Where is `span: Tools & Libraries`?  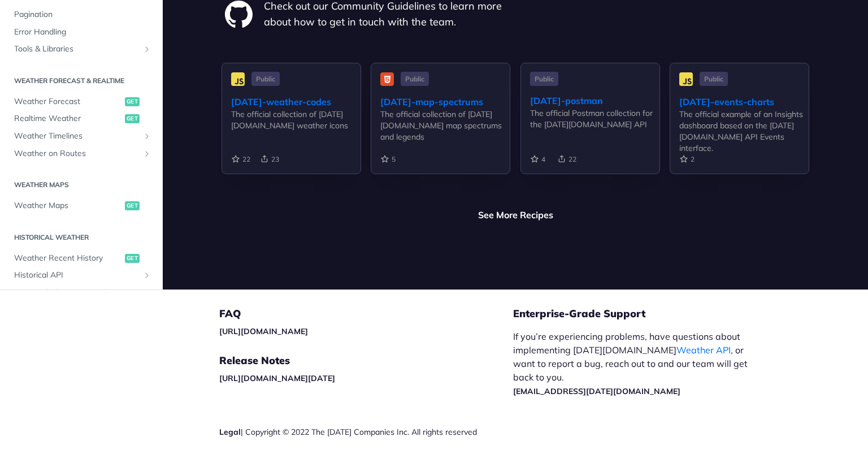 span: Tools & Libraries is located at coordinates (77, 50).